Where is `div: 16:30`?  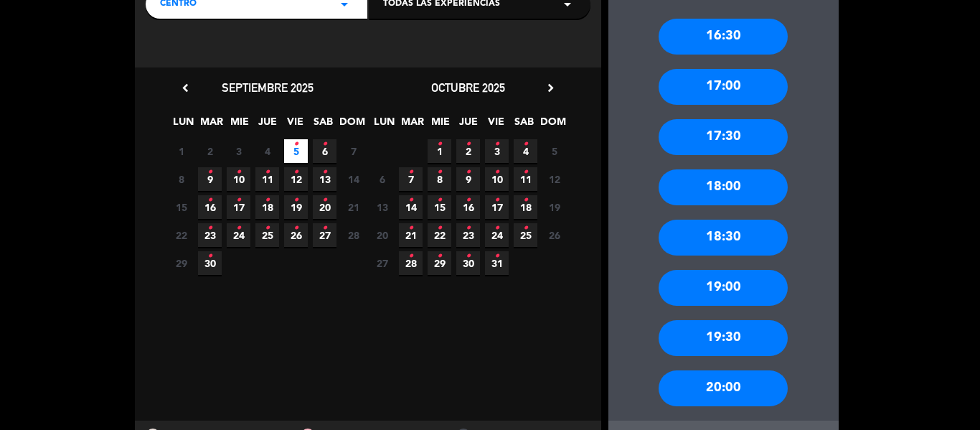
div: 16:30 is located at coordinates (723, 37).